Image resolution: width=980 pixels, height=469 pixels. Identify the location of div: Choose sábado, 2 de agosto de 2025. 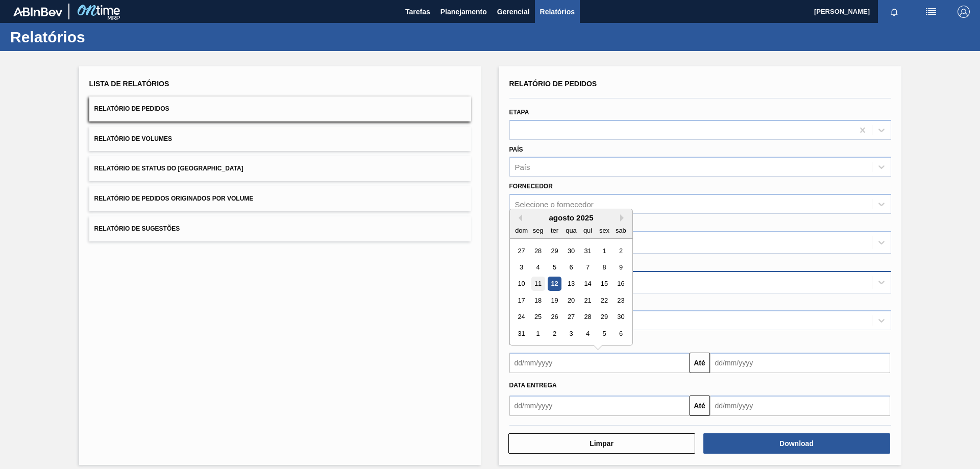
(620, 251).